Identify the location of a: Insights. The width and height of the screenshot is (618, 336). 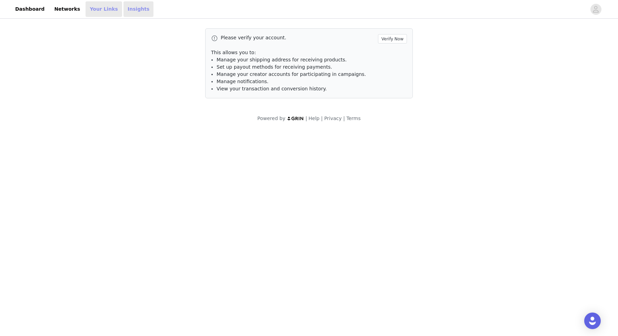
(138, 9).